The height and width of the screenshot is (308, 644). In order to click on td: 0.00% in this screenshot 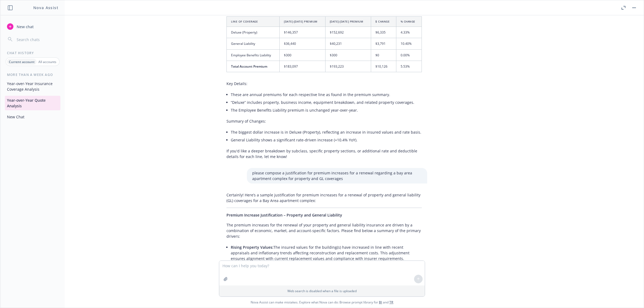, I will do `click(409, 55)`.